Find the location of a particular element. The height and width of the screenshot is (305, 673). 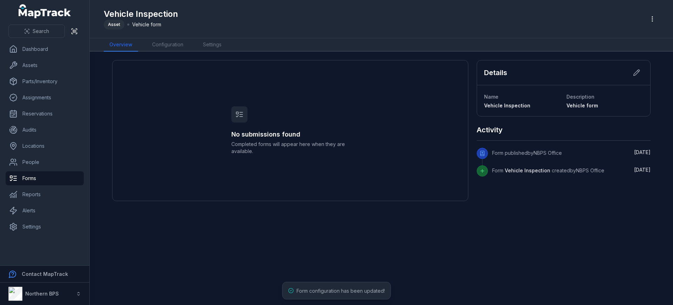

a: Dashboard is located at coordinates (45, 49).